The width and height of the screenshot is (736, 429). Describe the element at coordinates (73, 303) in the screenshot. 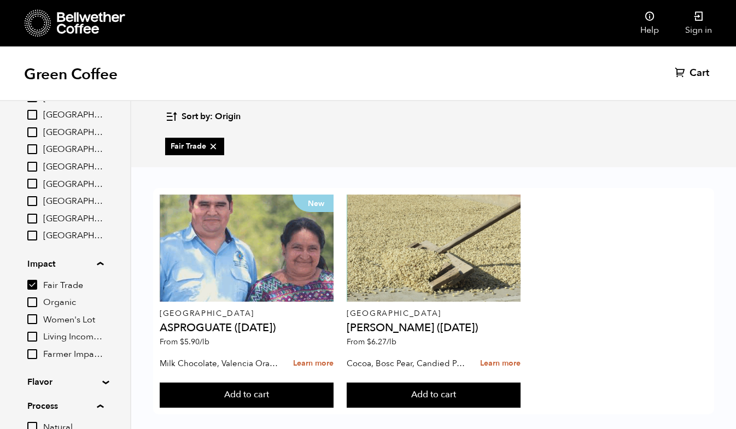

I see `span: Organic` at that location.